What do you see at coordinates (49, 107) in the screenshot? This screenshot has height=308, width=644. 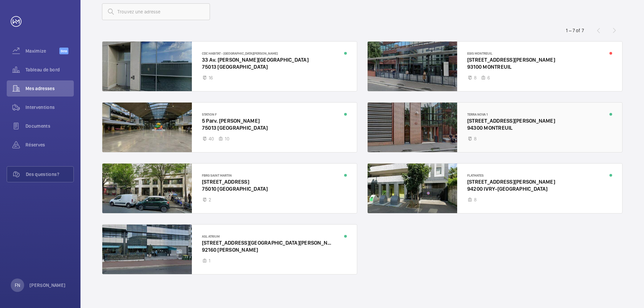 I see `span: Interventions` at bounding box center [49, 107].